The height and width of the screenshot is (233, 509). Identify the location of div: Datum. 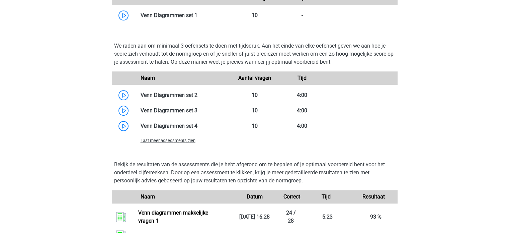
(255, 197).